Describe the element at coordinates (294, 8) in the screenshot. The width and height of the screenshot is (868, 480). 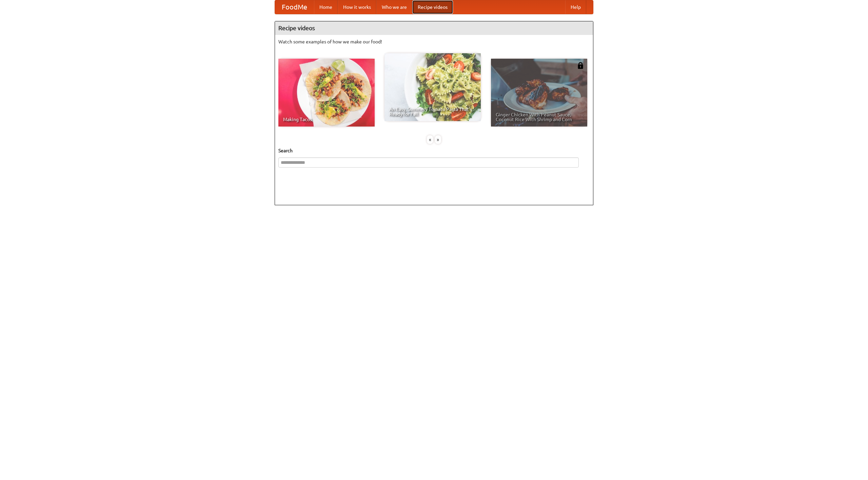
I see `a: FoodMe` at that location.